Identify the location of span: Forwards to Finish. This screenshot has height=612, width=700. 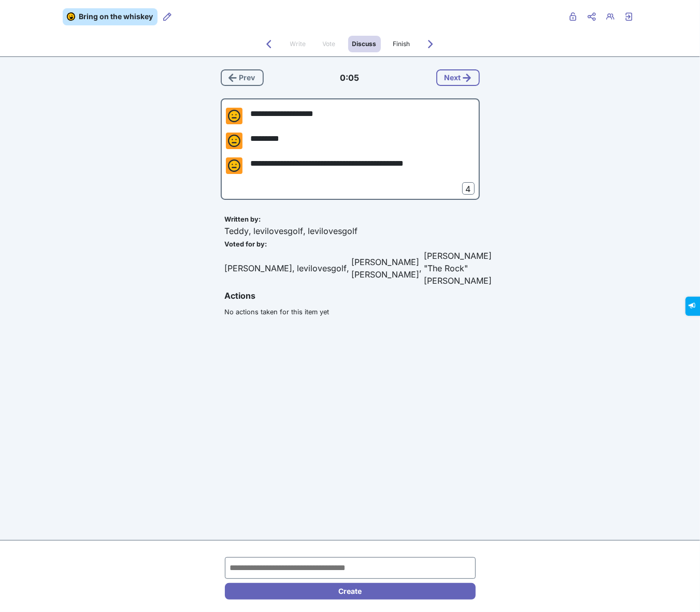
(431, 53).